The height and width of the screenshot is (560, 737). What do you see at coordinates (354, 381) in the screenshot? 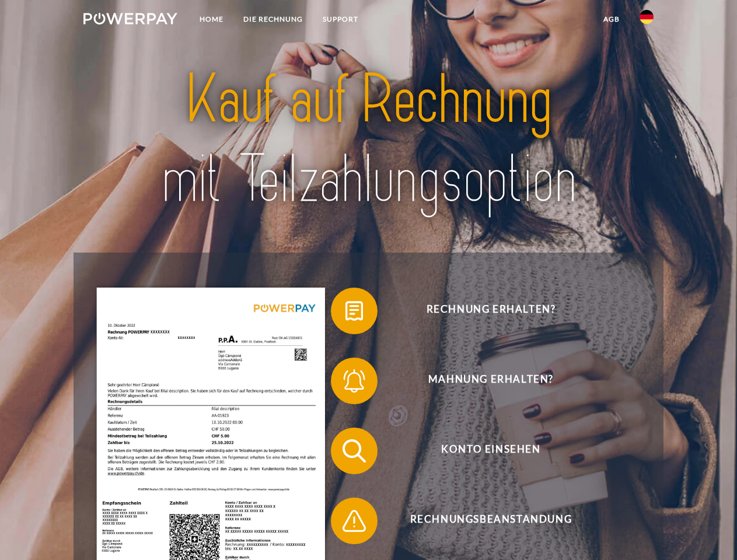
I see `img: qb_bell.svg` at bounding box center [354, 381].